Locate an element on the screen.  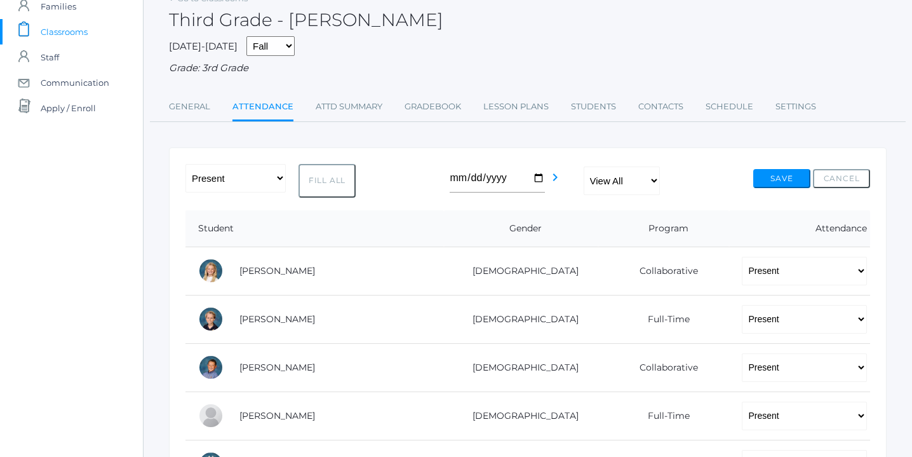
th: Program is located at coordinates (664, 229).